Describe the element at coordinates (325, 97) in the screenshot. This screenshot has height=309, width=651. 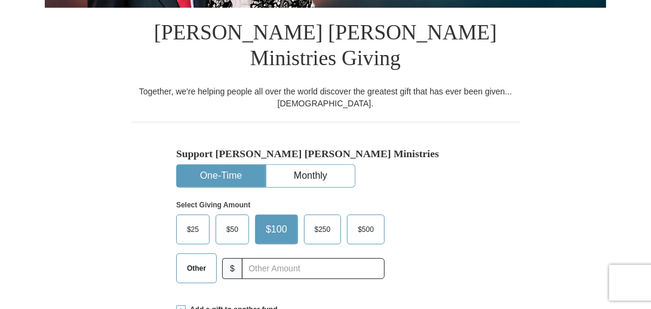
I see `div: Together, we're helping people all over the world discover the greatest gift that has ever been g...` at that location.